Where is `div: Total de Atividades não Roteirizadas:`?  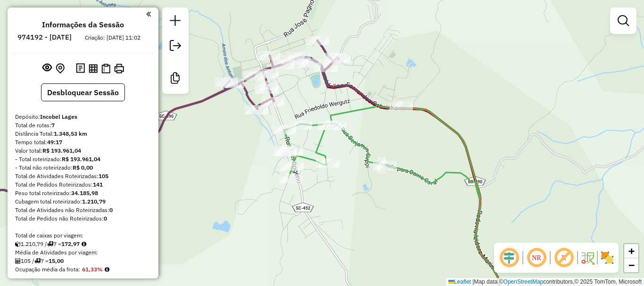
div: Total de Atividades não Roteirizadas: is located at coordinates (83, 211).